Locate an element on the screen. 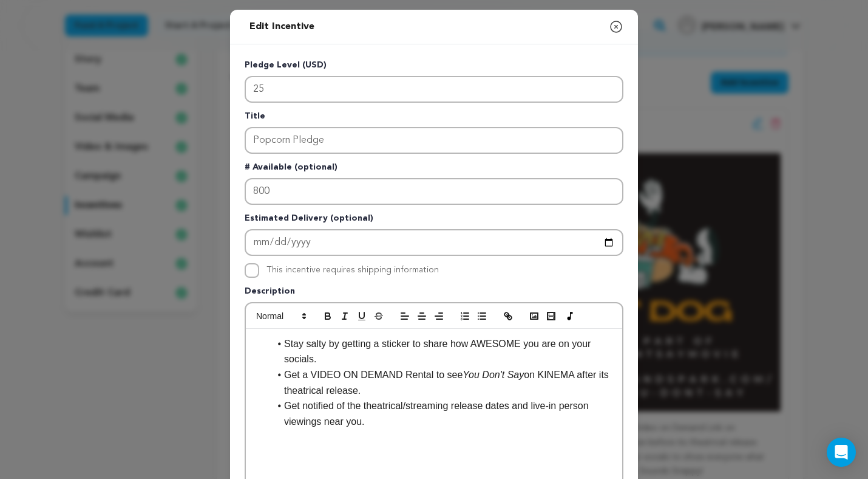 The image size is (868, 479). input: Enter number available is located at coordinates (434, 191).